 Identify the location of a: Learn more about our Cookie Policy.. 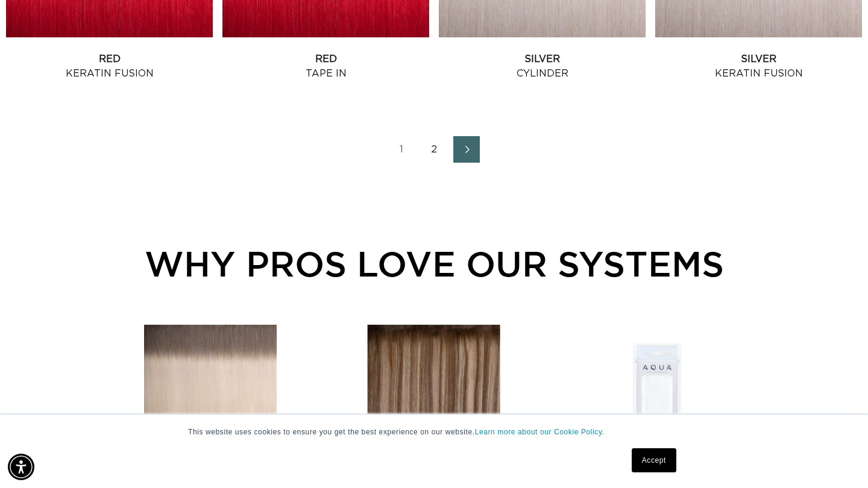
(539, 432).